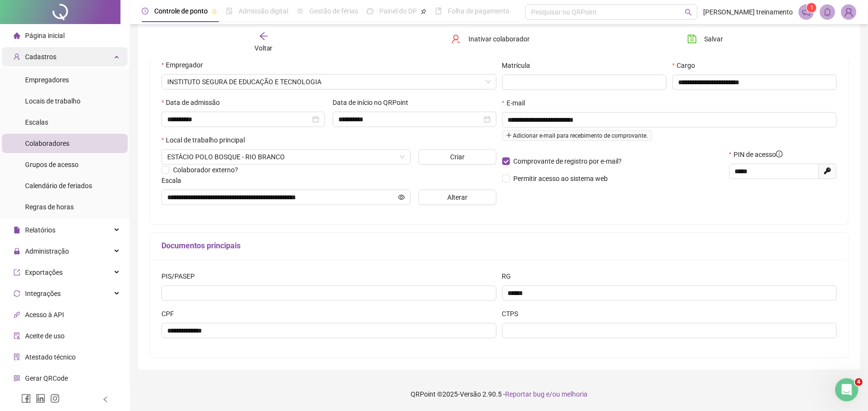 The image size is (868, 411). I want to click on span: file-done, so click(229, 11).